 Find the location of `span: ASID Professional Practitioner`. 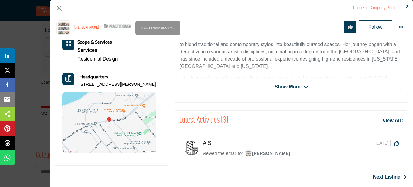

span: ASID Professional Practitioner is located at coordinates (158, 28).